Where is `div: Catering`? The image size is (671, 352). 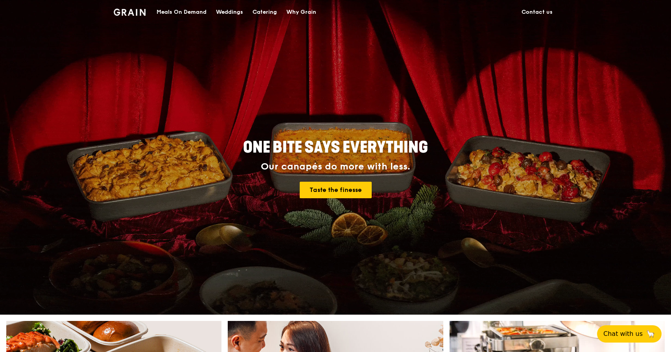
div: Catering is located at coordinates (265, 12).